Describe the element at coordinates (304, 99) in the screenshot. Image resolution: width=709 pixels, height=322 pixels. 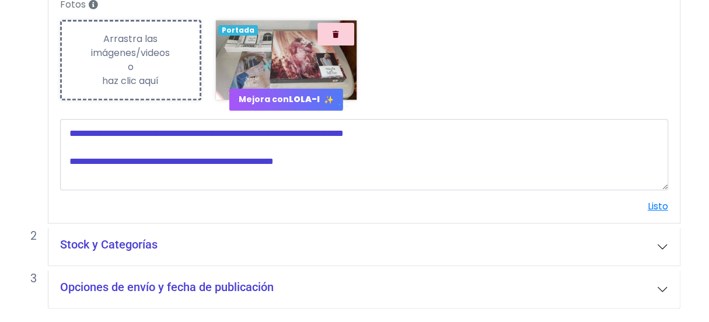
I see `strong: LOLA-I` at that location.